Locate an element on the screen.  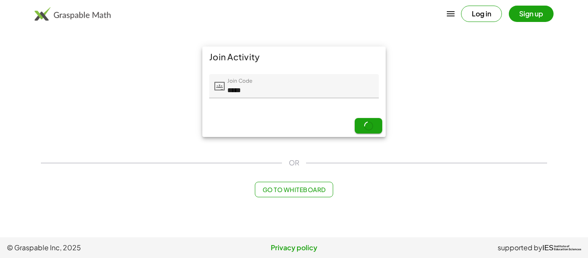
div: Join Activity is located at coordinates (294, 57).